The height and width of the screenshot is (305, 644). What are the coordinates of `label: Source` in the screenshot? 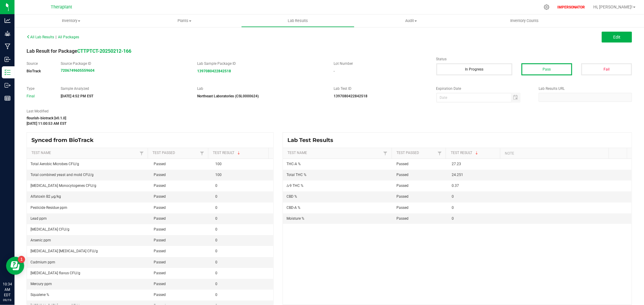 It's located at (39, 64).